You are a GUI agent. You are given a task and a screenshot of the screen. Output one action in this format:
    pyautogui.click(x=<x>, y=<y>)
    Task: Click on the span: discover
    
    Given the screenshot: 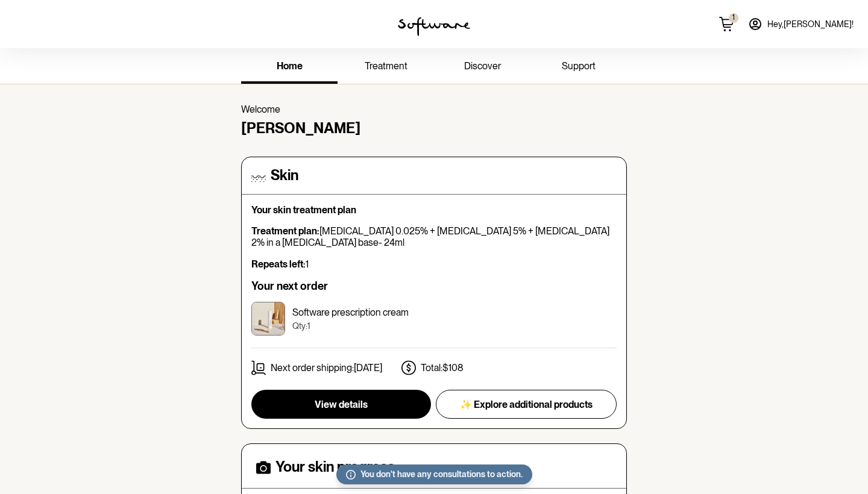 What is the action you would take?
    pyautogui.click(x=482, y=66)
    